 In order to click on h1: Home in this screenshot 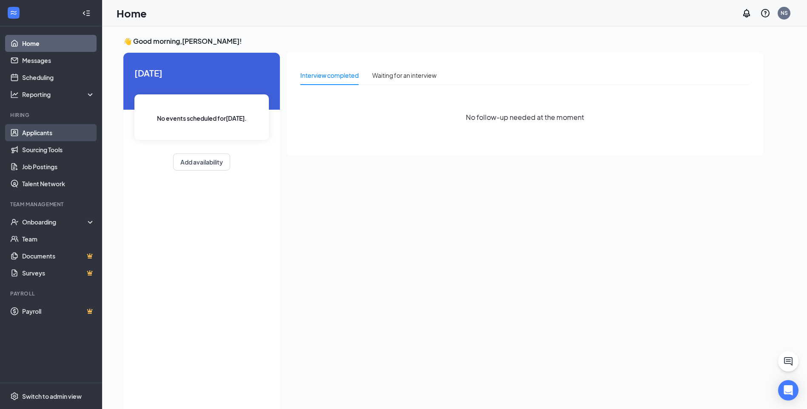, I will do `click(131, 13)`.